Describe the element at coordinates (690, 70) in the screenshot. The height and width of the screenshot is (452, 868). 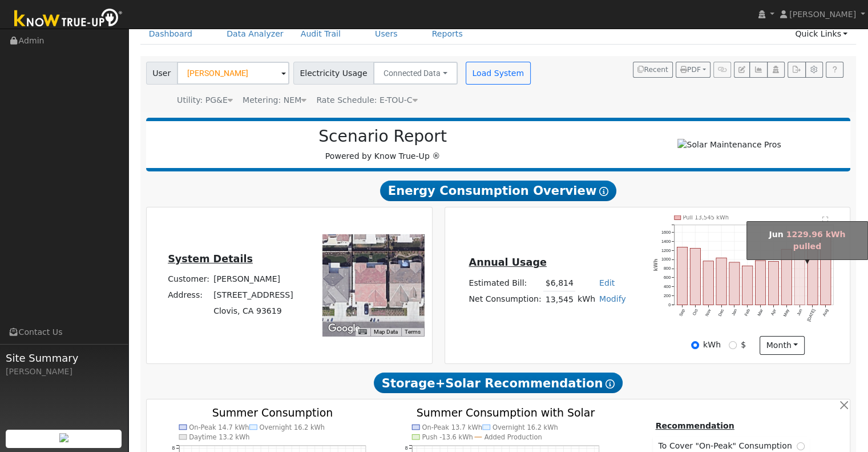
I see `span: PDF` at that location.